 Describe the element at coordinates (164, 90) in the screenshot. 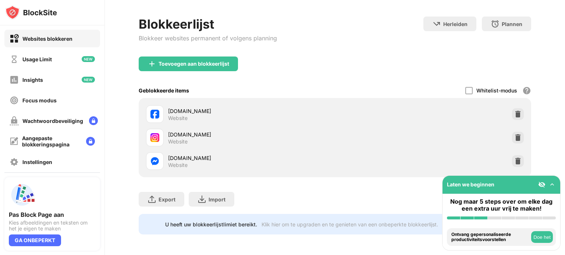

I see `div: Geblokkeerde items` at that location.